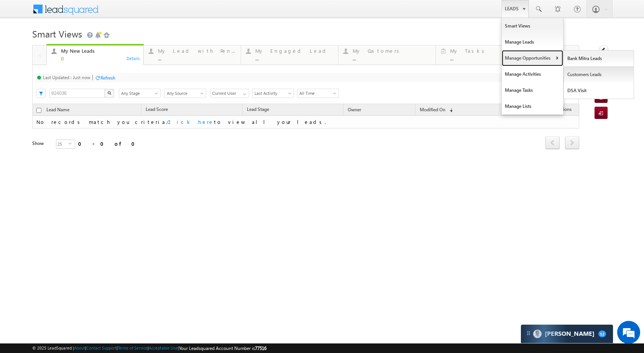  What do you see at coordinates (436, 110) in the screenshot?
I see `a: Modified On (sorted descending)` at bounding box center [436, 110].